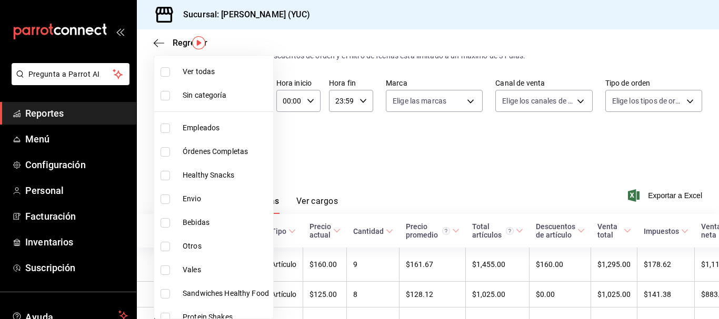  What do you see at coordinates (198, 43) in the screenshot?
I see `img: Tooltip marker` at bounding box center [198, 43].